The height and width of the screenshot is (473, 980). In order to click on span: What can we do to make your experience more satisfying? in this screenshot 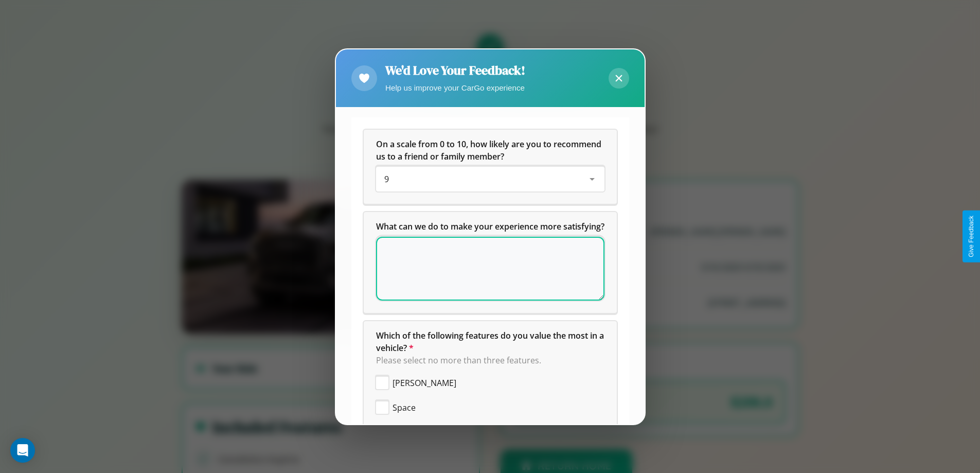, I will do `click(490, 226)`.